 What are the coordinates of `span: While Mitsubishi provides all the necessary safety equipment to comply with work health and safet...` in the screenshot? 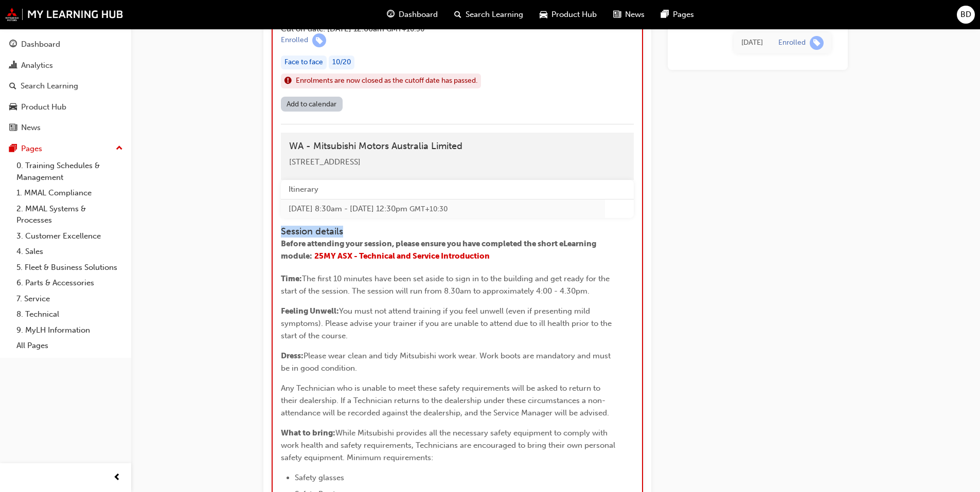 It's located at (449, 445).